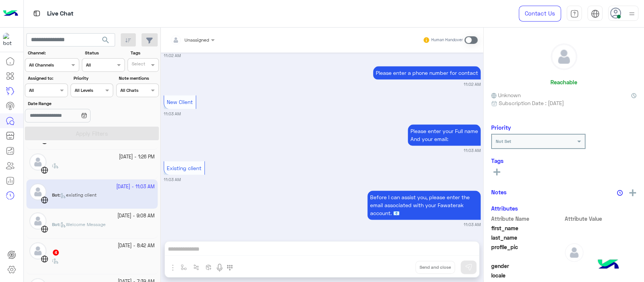  Describe the element at coordinates (633, 193) in the screenshot. I see `img: add` at that location.